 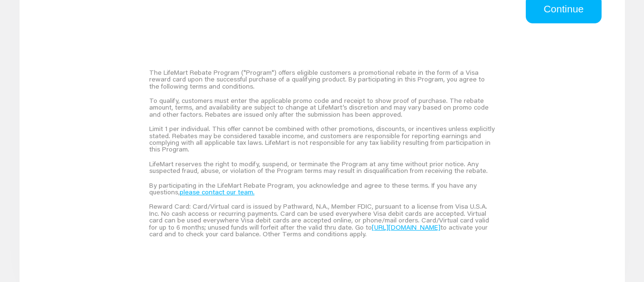 I want to click on div: To qualify, customers must enter the applicable promo code and receipt to show proof of purchase...., so click(x=322, y=107).